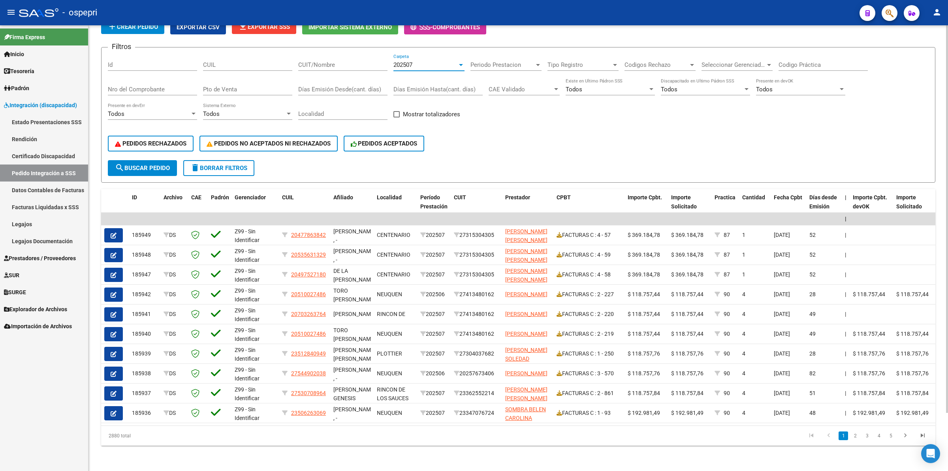 Image resolution: width=948 pixels, height=471 pixels. I want to click on span: Afiliado, so click(343, 197).